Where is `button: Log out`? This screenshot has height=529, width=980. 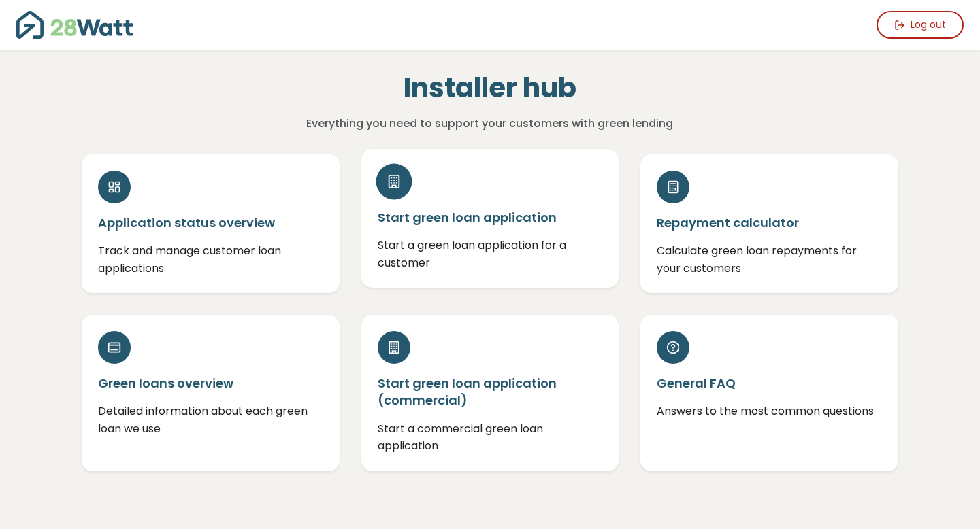 button: Log out is located at coordinates (920, 25).